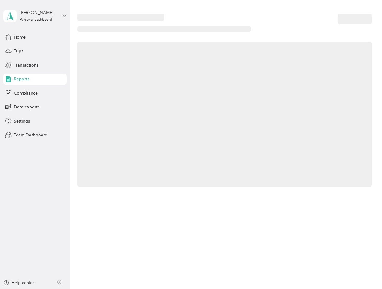 The height and width of the screenshot is (289, 382). What do you see at coordinates (18, 51) in the screenshot?
I see `span: Trips` at bounding box center [18, 51].